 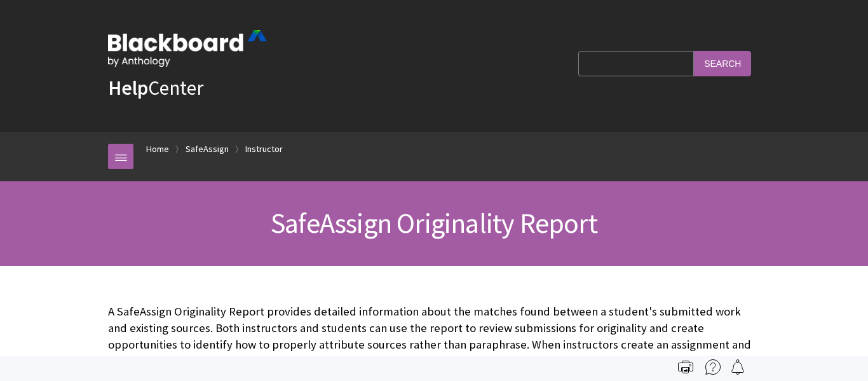 I want to click on a: SafeAssign, so click(x=207, y=149).